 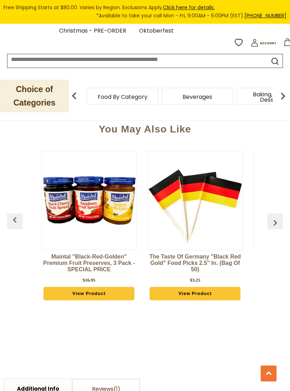 What do you see at coordinates (122, 97) in the screenshot?
I see `span: Food By Category` at bounding box center [122, 97].